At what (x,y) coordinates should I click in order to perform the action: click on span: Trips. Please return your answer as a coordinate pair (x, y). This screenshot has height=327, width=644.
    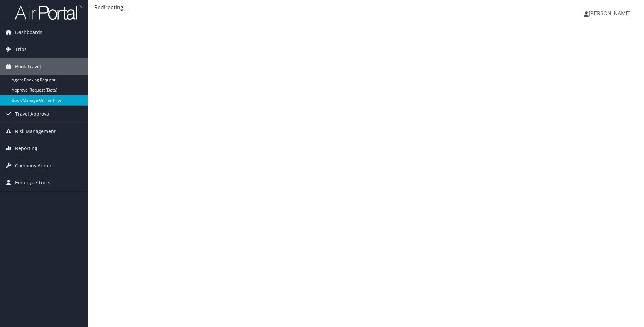
    Looking at the image, I should click on (21, 49).